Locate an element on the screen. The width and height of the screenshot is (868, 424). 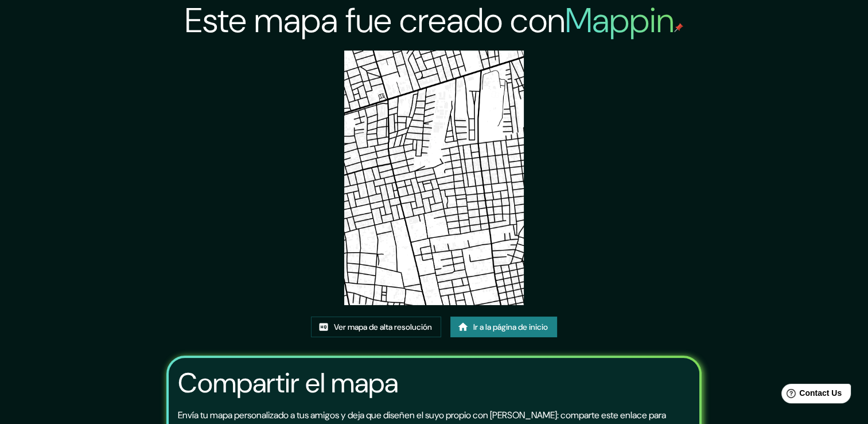
img: mappin-pin is located at coordinates (679, 28).